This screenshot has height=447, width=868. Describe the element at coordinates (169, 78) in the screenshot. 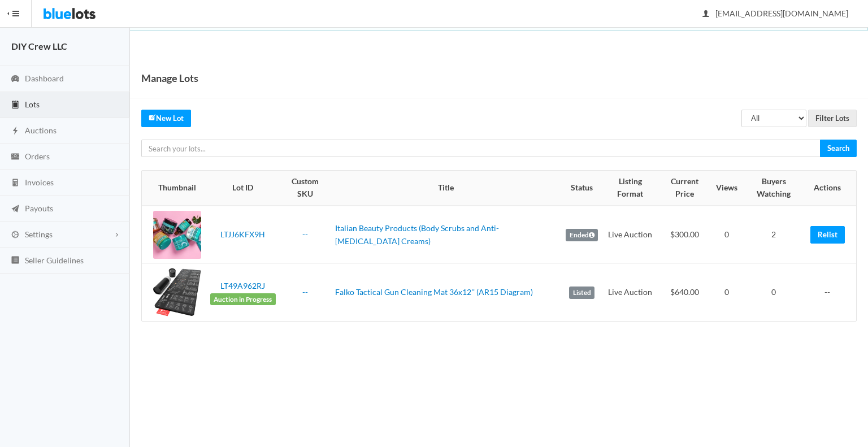

I see `h1: Manage Lots` at that location.